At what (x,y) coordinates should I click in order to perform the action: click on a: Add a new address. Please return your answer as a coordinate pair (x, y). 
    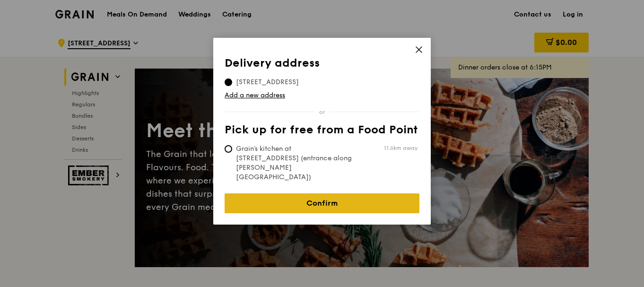
    Looking at the image, I should click on (322, 95).